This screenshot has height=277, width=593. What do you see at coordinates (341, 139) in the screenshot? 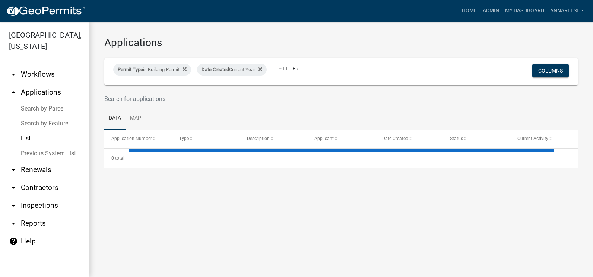
I see `datatable-header-cell: Applicant` at bounding box center [341, 139].